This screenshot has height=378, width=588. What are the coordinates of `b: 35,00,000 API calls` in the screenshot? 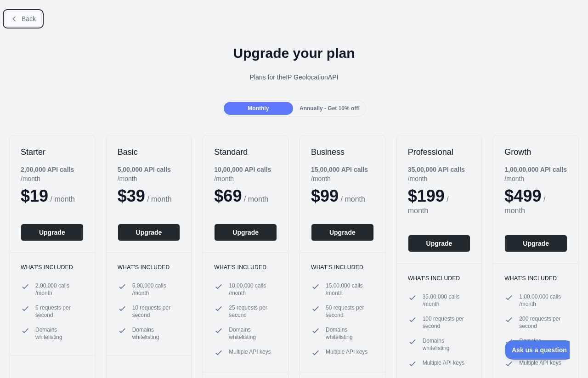 It's located at (436, 170).